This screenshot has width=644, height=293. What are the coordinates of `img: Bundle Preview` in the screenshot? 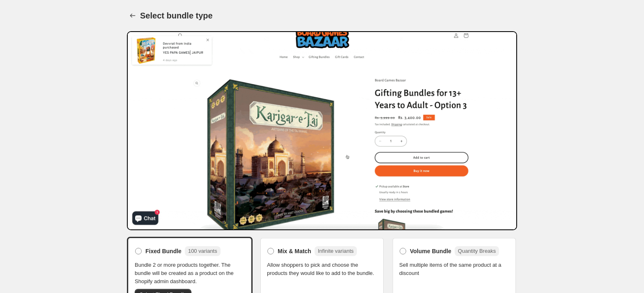 It's located at (322, 131).